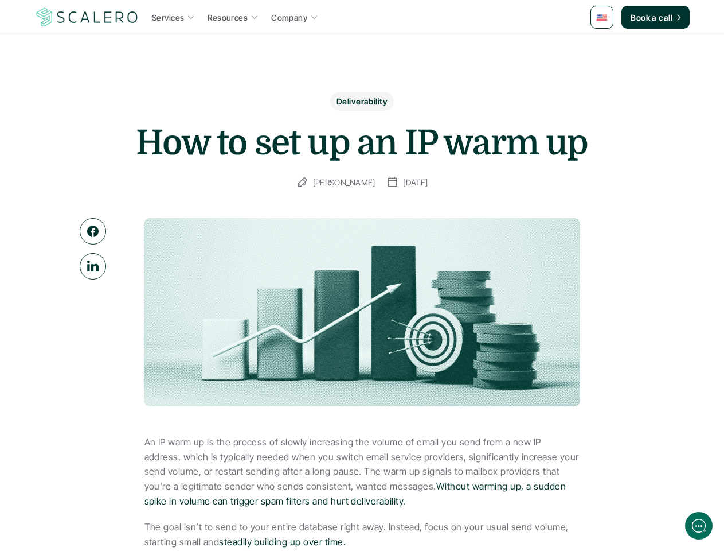 The height and width of the screenshot is (551, 724). Describe the element at coordinates (120, 404) in the screenshot. I see `span: We run on Gist` at that location.